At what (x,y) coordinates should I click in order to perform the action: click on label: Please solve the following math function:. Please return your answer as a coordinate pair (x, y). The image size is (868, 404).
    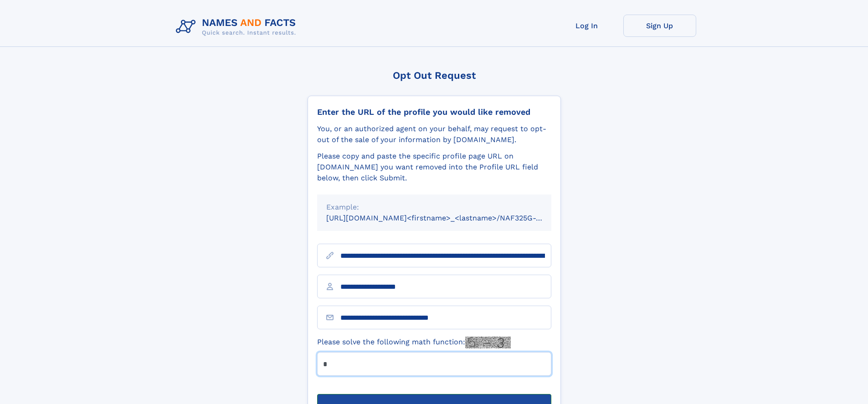
    Looking at the image, I should click on (414, 343).